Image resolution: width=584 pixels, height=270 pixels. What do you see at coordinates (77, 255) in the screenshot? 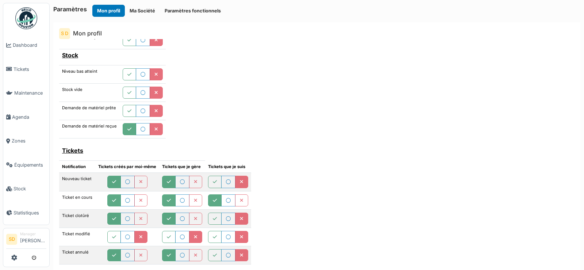
I see `td: Ticket annulé` at bounding box center [77, 255].